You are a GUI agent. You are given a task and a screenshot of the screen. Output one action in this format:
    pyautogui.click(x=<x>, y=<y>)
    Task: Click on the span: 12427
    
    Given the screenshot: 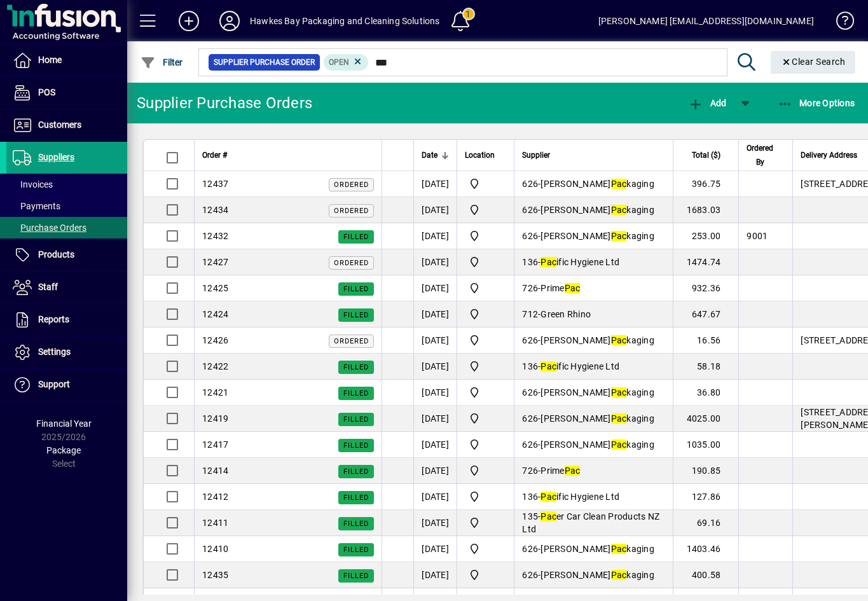 What is the action you would take?
    pyautogui.click(x=215, y=262)
    